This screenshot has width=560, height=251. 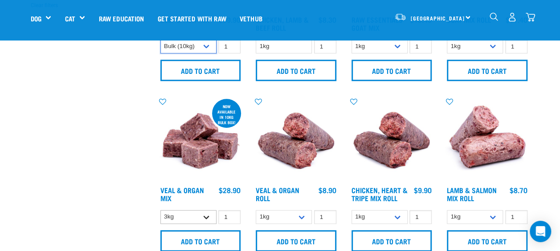 What do you see at coordinates (400, 17) in the screenshot?
I see `img: van-moving.png` at bounding box center [400, 17].